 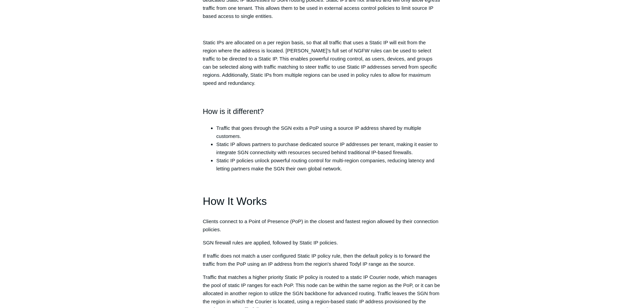 I want to click on p: Static IPs are allocated on a per region basis, so that all traffic that uses a Static IP will ex..., so click(x=322, y=63).